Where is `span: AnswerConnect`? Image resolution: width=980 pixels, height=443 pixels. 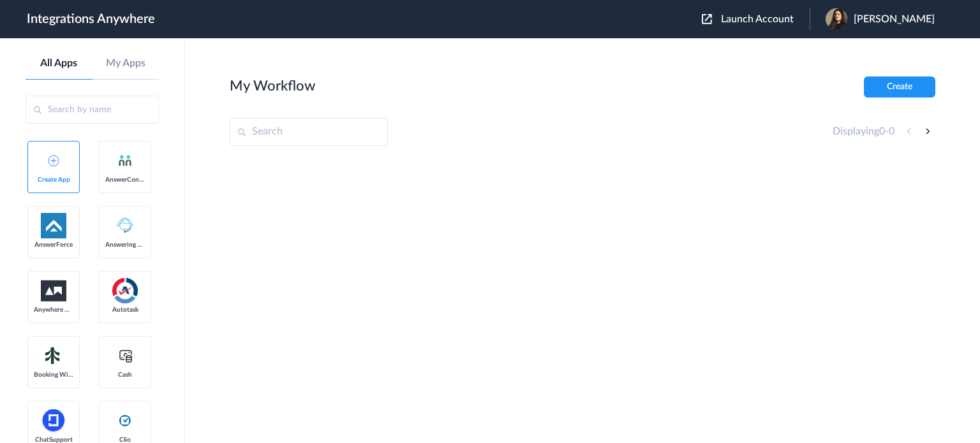 span: AnswerConnect is located at coordinates (125, 180).